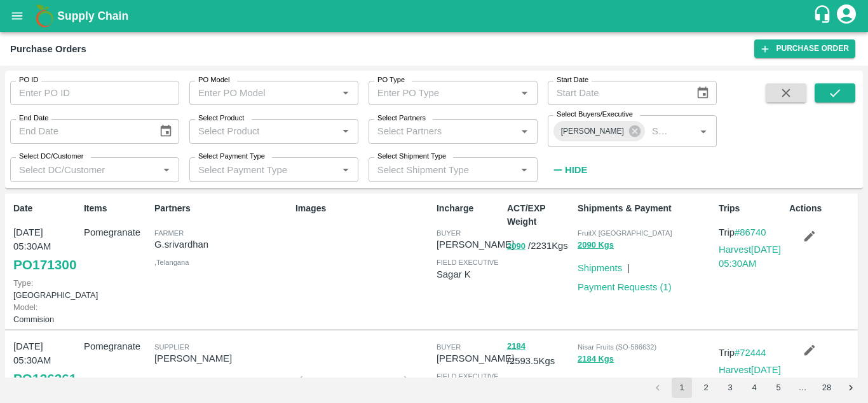  What do you see at coordinates (645, 208) in the screenshot?
I see `p: Shipments & Payment` at bounding box center [645, 208].